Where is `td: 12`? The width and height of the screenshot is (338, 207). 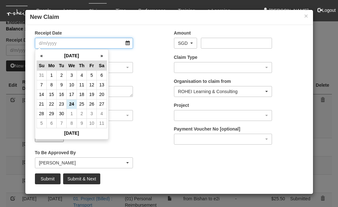 td: 12 is located at coordinates (92, 85).